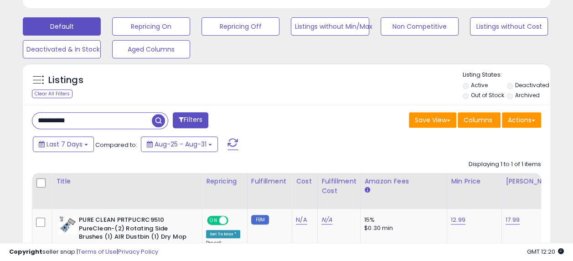 Image resolution: width=573 pixels, height=261 pixels. What do you see at coordinates (458, 220) in the screenshot?
I see `a: 12.99` at bounding box center [458, 220].